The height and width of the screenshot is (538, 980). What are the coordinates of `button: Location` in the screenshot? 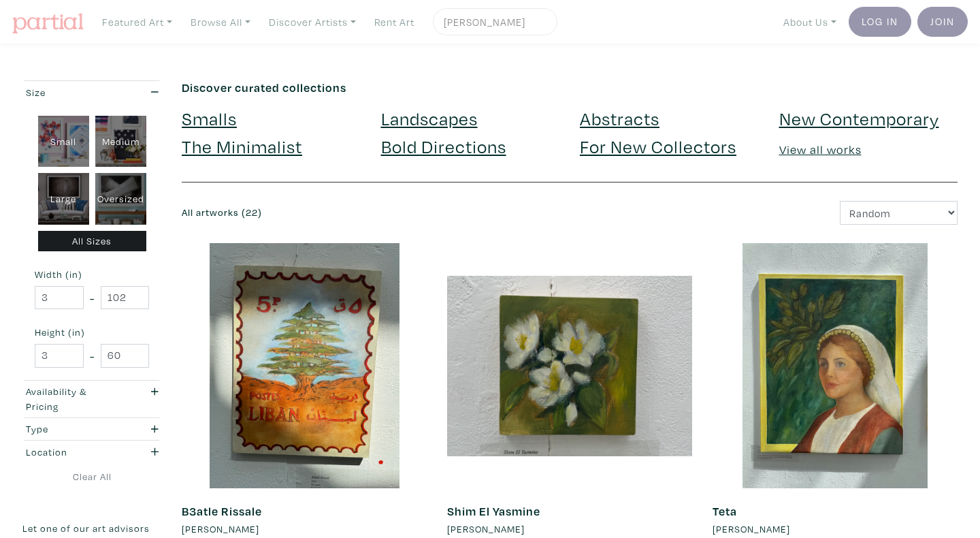 It's located at (92, 452).